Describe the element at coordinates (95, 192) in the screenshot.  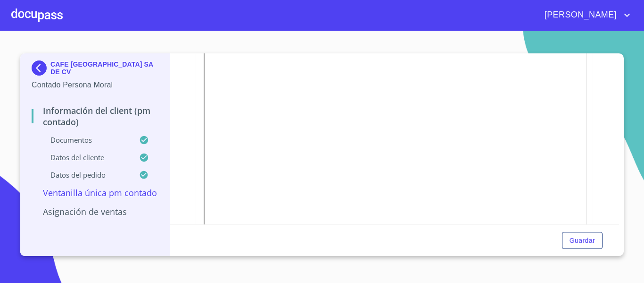
I see `p: Ventanilla única PM contado` at that location.